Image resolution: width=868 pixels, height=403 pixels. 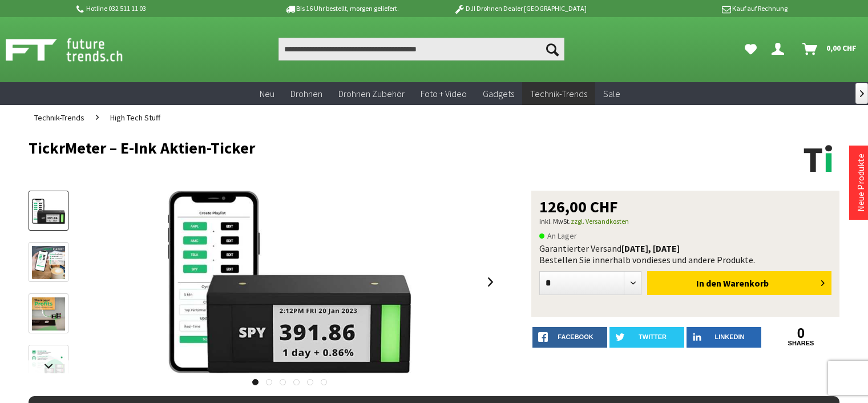 What do you see at coordinates (685, 254) in the screenshot?
I see `div: Garantierter Versand Bestellen Sie innerhalb von dieses und andere Produkte.` at bounding box center [685, 254].